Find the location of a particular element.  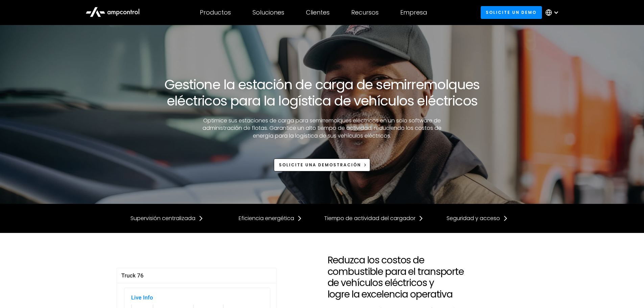

div: Soluciones is located at coordinates (268, 12).